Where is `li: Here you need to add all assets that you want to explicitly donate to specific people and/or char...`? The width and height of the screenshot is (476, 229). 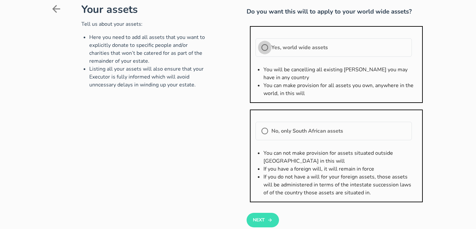 li: Here you need to add all assets that you want to explicitly donate to specific people and/or char... is located at coordinates (148, 49).